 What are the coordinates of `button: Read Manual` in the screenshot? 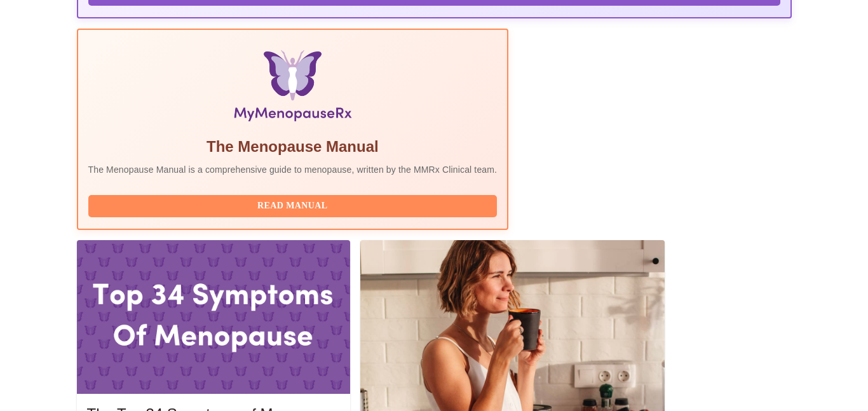 It's located at (293, 206).